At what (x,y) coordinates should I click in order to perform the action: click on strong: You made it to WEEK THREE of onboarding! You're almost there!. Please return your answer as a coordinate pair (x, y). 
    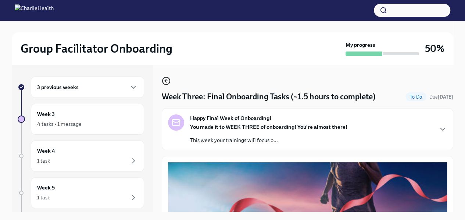
    Looking at the image, I should click on (269, 127).